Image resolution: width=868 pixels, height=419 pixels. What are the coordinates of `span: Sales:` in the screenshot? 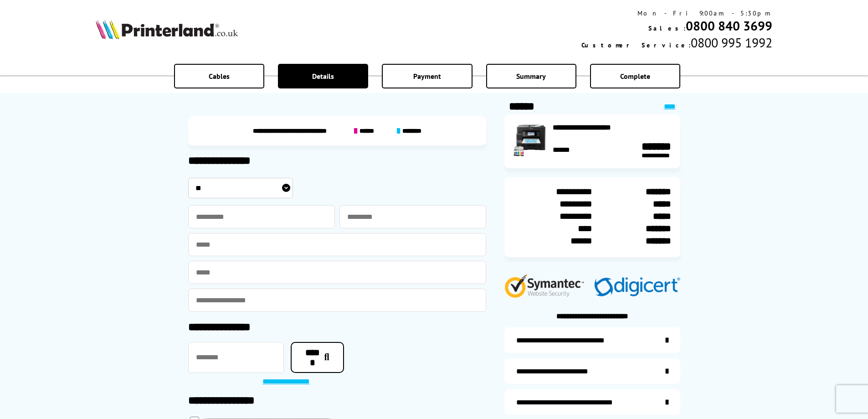 It's located at (667, 28).